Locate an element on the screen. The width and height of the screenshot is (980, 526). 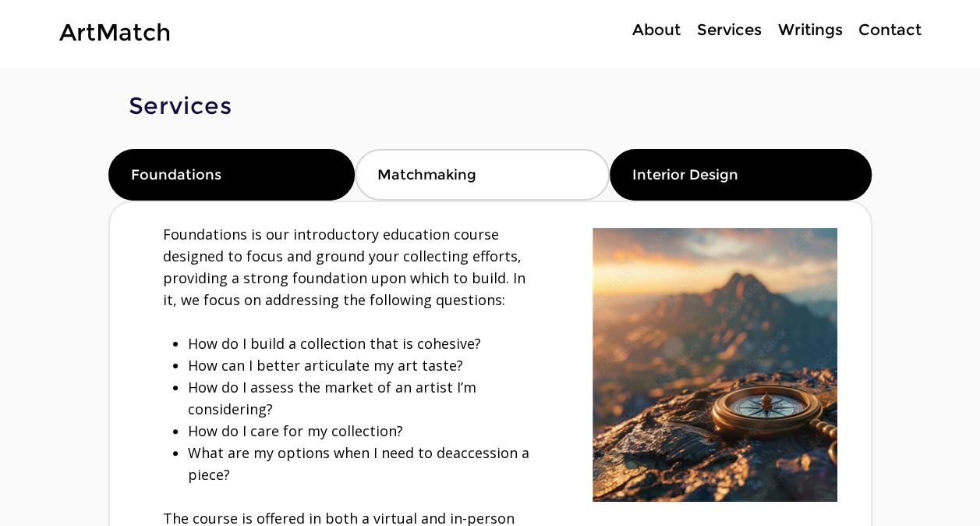
span: What are my options when I need to deaccession a piece? is located at coordinates (359, 463).